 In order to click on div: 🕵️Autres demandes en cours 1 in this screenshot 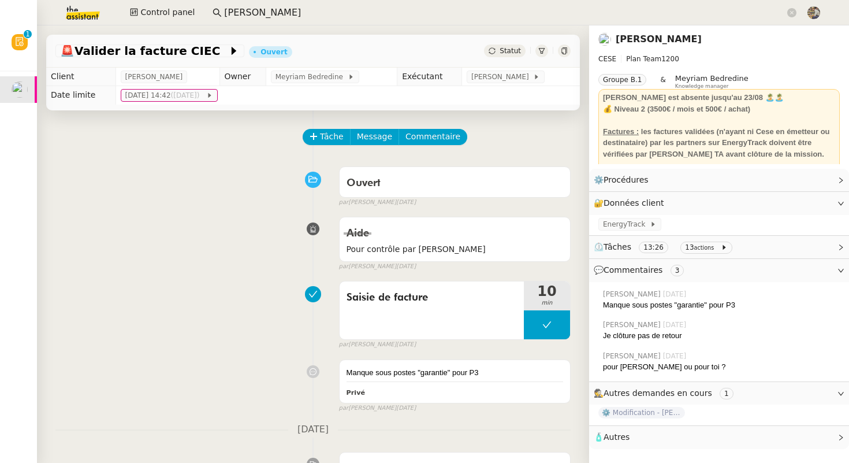, I will do `click(719, 393)`.